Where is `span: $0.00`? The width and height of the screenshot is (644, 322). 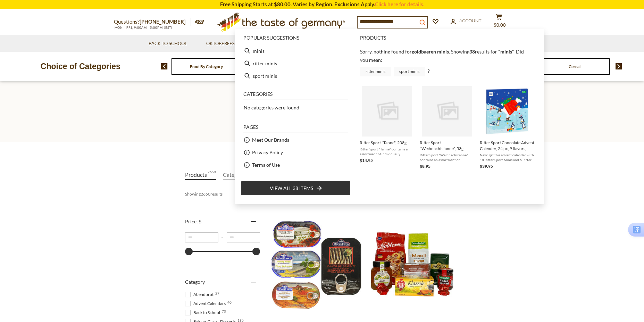 span: $0.00 is located at coordinates (499, 25).